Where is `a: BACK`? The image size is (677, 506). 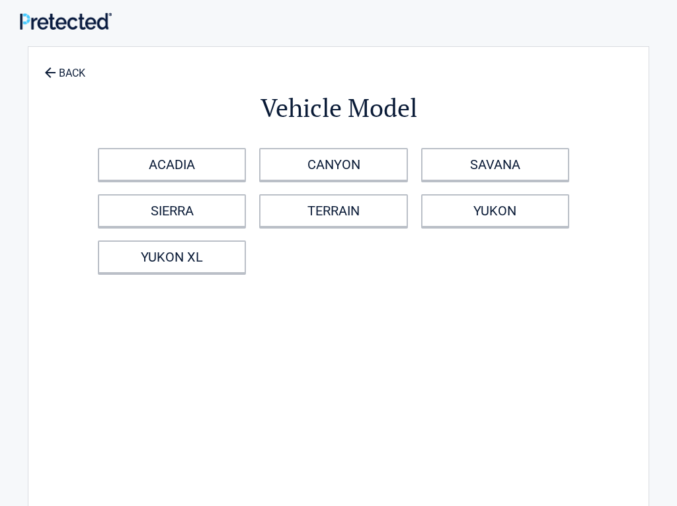
a: BACK is located at coordinates (65, 67).